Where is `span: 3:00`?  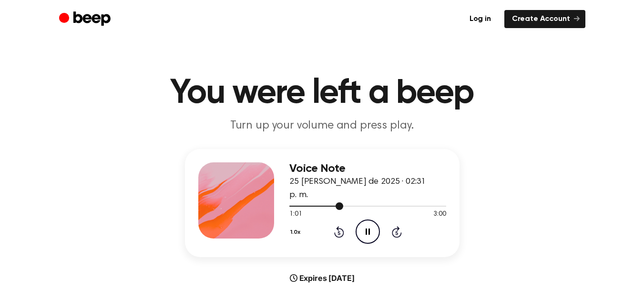
span: 3:00 is located at coordinates (439, 214).